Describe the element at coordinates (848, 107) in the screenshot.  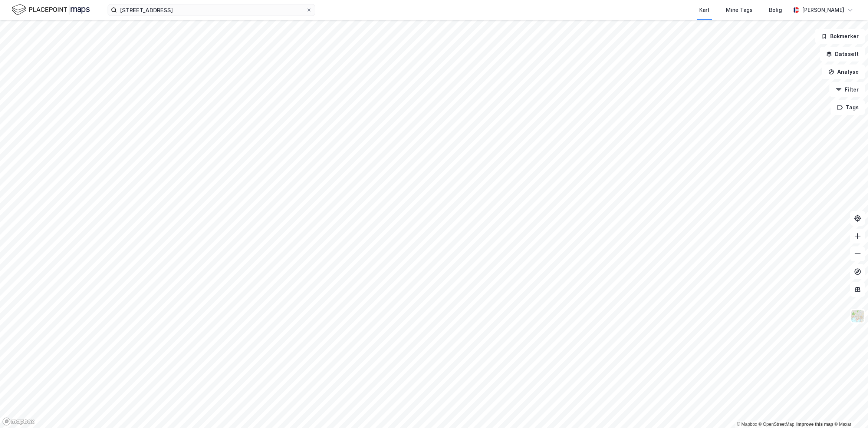
I see `button: Tags` at that location.